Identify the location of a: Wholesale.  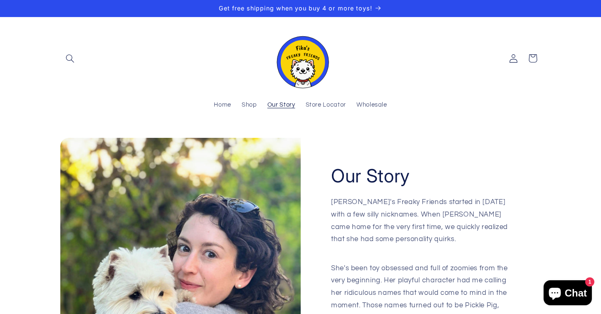
(372, 105).